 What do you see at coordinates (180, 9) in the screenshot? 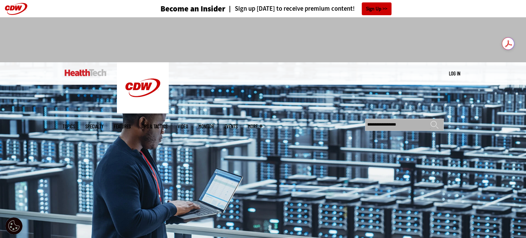
I see `a: Become an Insider` at bounding box center [180, 9].